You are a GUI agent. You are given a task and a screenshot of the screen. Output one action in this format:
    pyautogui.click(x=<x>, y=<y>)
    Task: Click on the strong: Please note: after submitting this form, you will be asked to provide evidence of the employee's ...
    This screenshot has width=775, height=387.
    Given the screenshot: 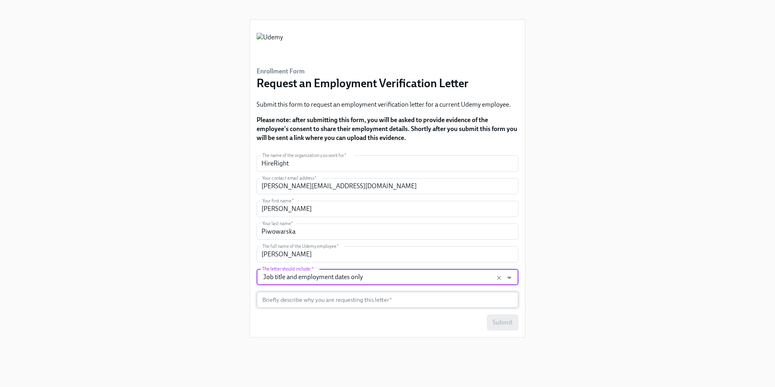 What is the action you would take?
    pyautogui.click(x=387, y=128)
    